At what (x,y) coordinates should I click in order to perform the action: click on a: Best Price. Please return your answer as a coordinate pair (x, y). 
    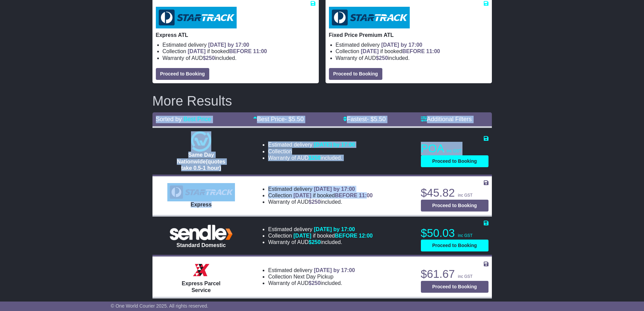
    Looking at the image, I should click on (197, 119).